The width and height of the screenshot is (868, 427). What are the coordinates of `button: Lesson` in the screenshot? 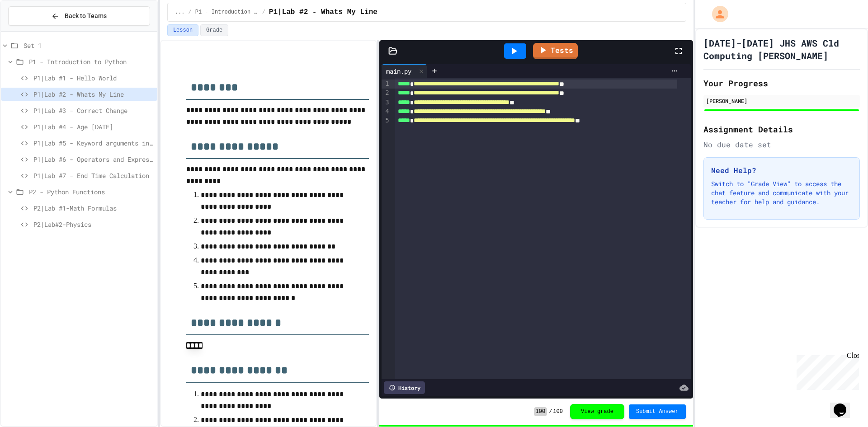 It's located at (182, 30).